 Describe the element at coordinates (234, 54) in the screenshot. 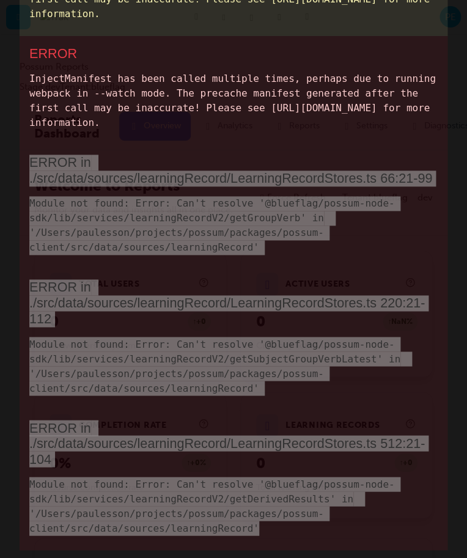

I see `div: ERROR` at that location.